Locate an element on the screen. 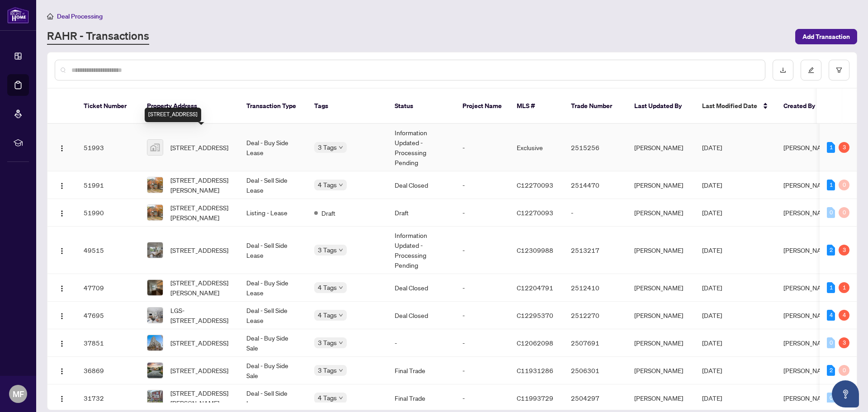 Image resolution: width=868 pixels, height=412 pixels. td: 2507691 is located at coordinates (595, 343).